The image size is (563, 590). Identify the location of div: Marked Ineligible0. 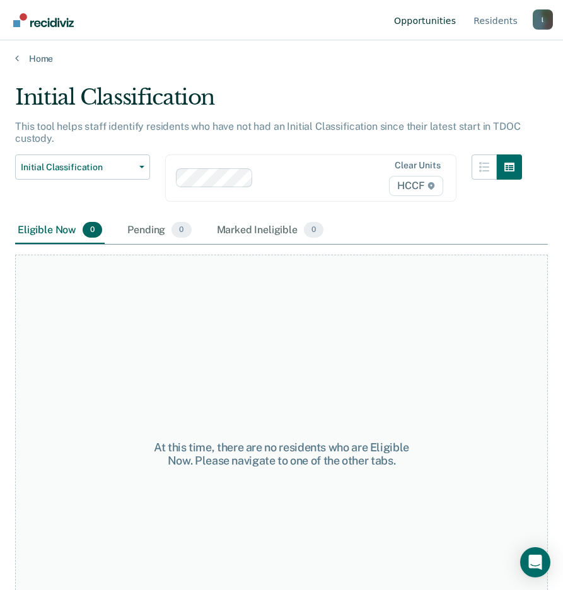
(271, 231).